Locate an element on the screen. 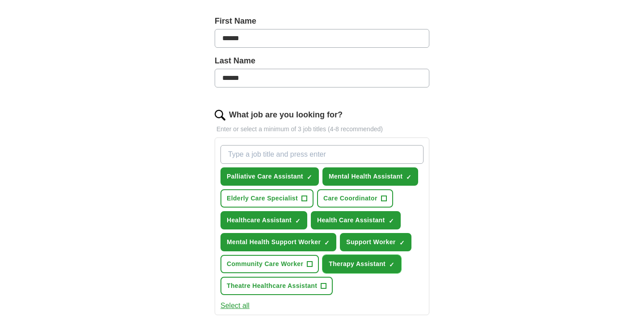  input: Type a job title and press enter is located at coordinates (322, 155).